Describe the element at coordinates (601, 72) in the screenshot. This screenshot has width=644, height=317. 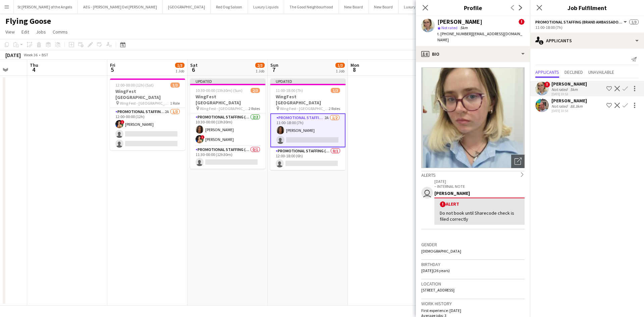
I see `span: Unavailable` at that location.